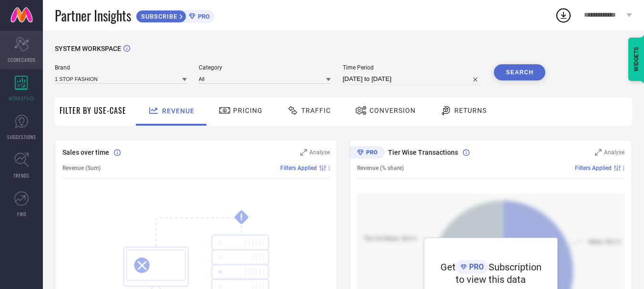  What do you see at coordinates (88, 49) in the screenshot?
I see `span: SYSTEM WORKSPACE` at bounding box center [88, 49].